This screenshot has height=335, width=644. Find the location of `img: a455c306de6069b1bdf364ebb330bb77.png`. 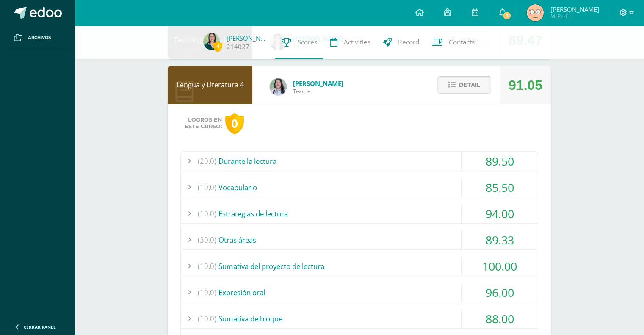

img: a455c306de6069b1bdf364ebb330bb77.png is located at coordinates (212, 42).